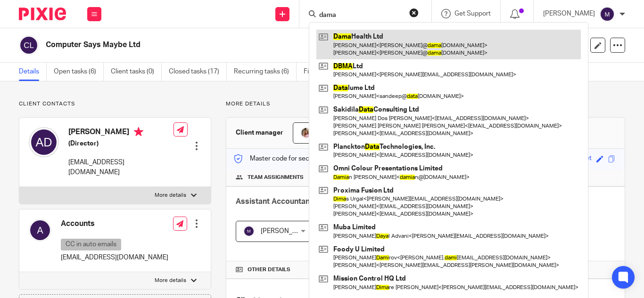 The image size is (644, 298). I want to click on img: Pixie, so click(43, 14).